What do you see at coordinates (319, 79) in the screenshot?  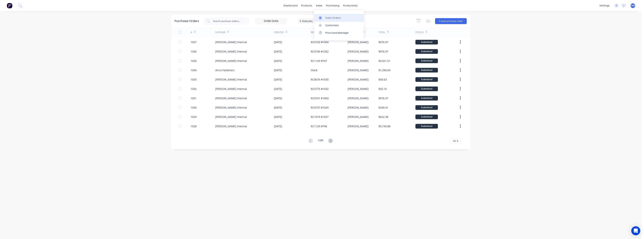 I see `div: RC0676 #1030` at bounding box center [319, 79].